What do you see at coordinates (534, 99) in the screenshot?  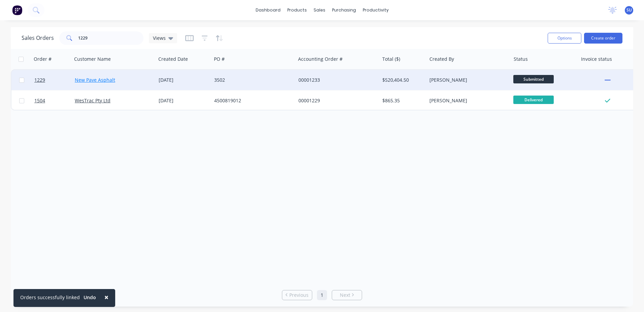 I see `span: Delivered` at bounding box center [534, 99].